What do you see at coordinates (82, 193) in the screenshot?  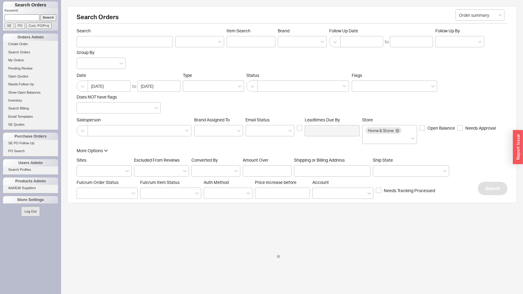 I see `input: Fulcrum Order Status` at bounding box center [82, 193].